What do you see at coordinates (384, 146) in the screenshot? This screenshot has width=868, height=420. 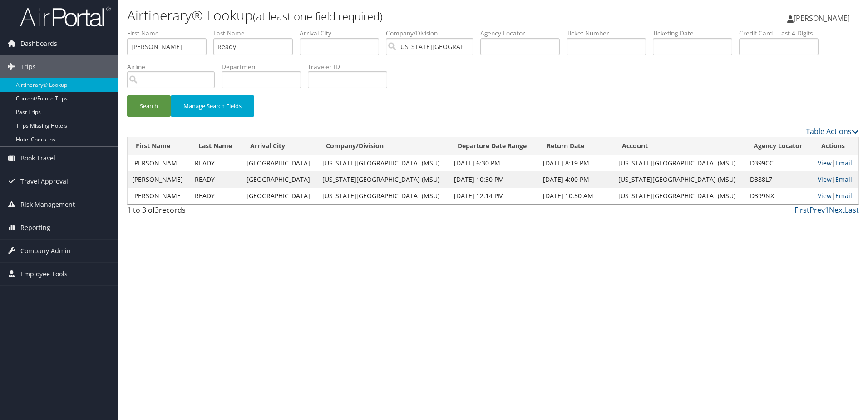 I see `th: Company/Division` at bounding box center [384, 146].